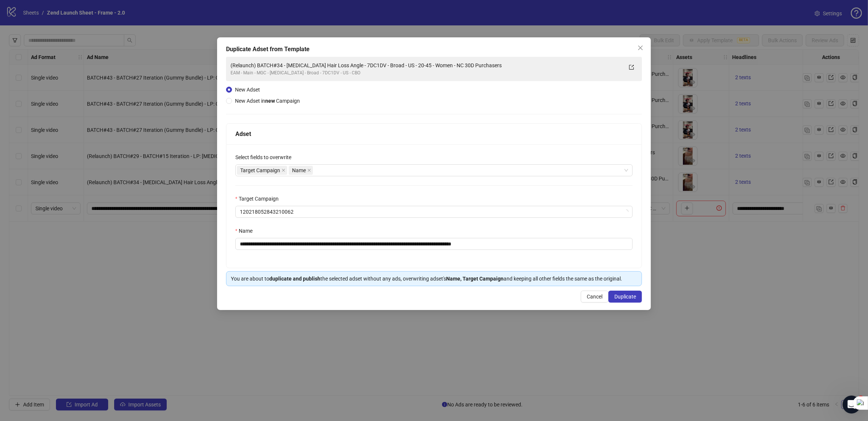 This screenshot has width=868, height=421. I want to click on span: Cancel, so click(594, 297).